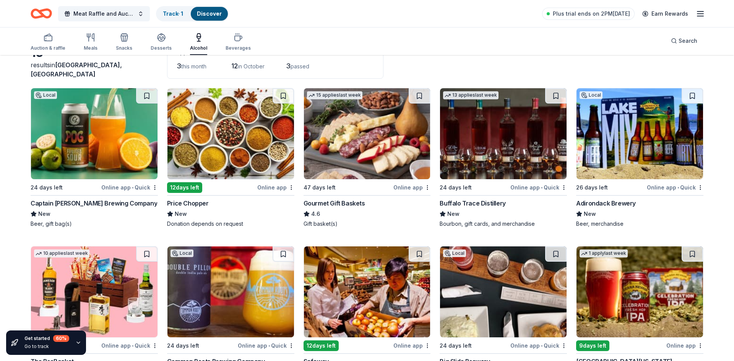  What do you see at coordinates (503, 292) in the screenshot?
I see `img: Image for Big Slide Brewery` at bounding box center [503, 292].